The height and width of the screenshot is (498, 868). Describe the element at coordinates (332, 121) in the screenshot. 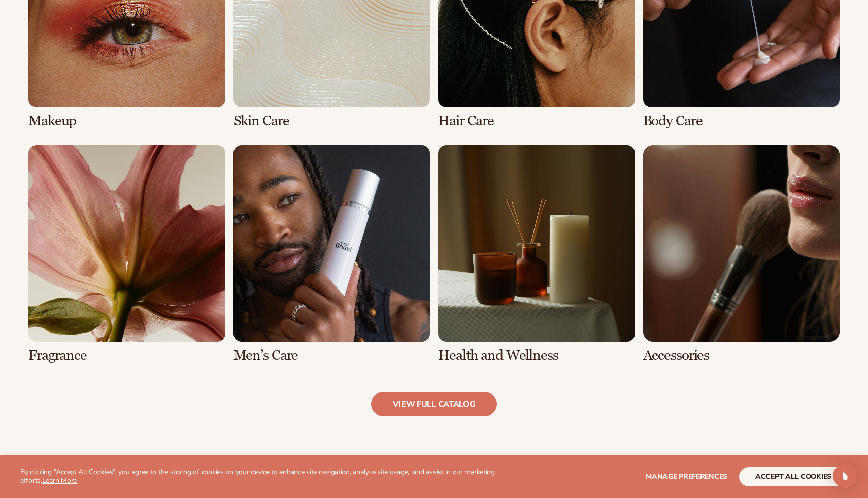

I see `h3: Skin Care` at that location.